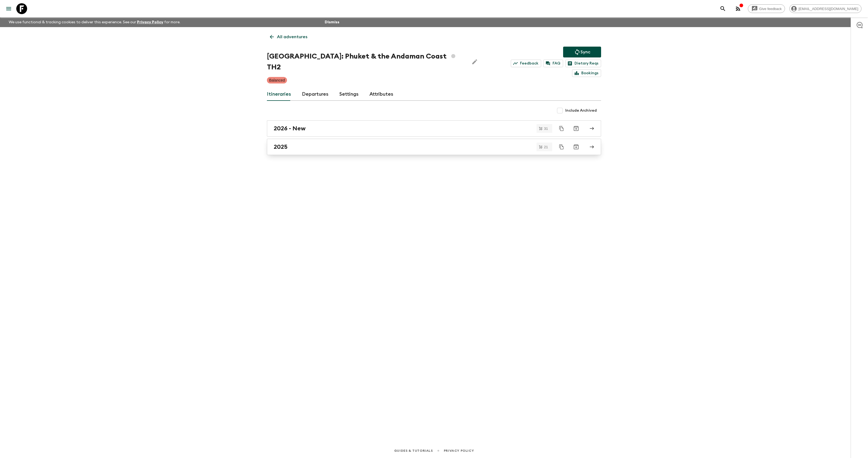  What do you see at coordinates (332, 22) in the screenshot?
I see `button: Dismiss` at bounding box center [332, 22].